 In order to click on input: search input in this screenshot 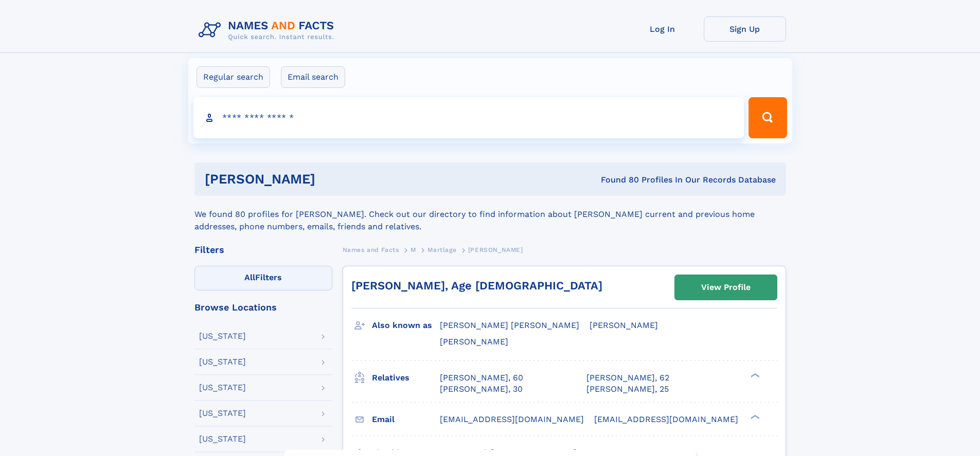, I will do `click(469, 118)`.